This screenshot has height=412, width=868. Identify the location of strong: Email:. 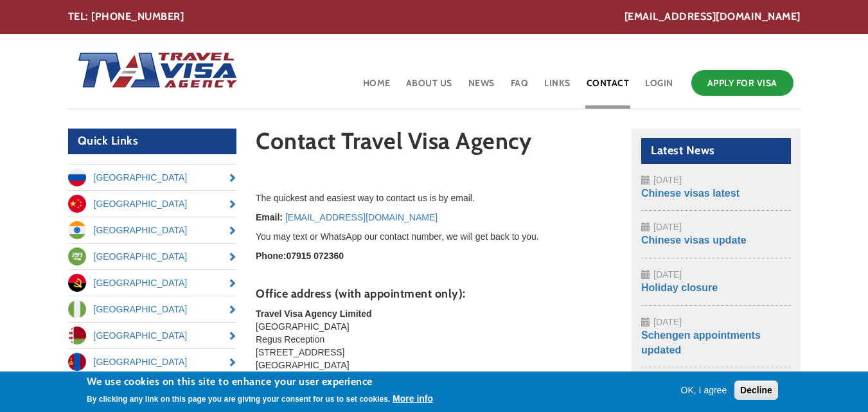
(269, 217).